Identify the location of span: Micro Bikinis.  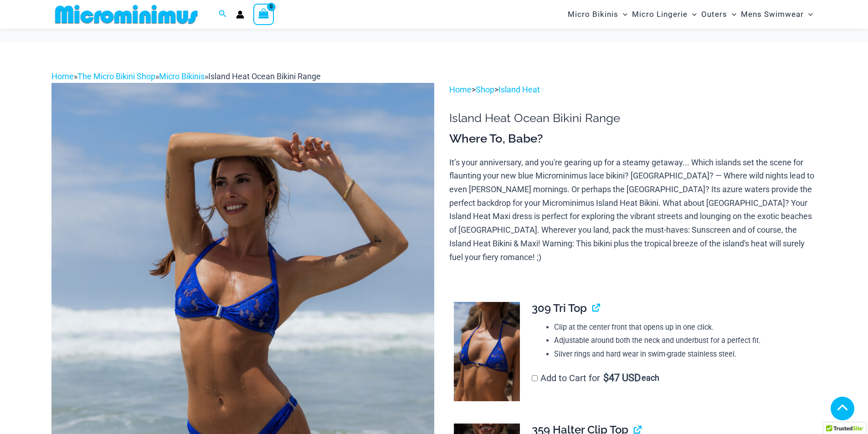
(593, 14).